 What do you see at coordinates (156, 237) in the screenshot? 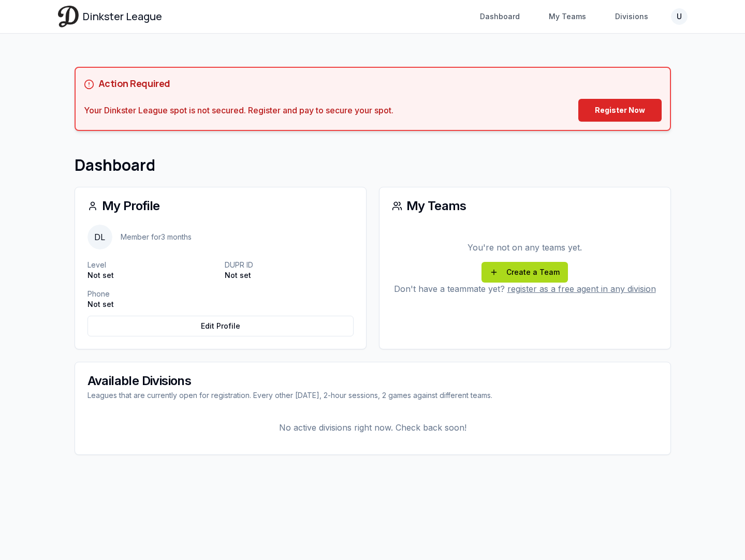
I see `p: Member for 3 months` at bounding box center [156, 237].